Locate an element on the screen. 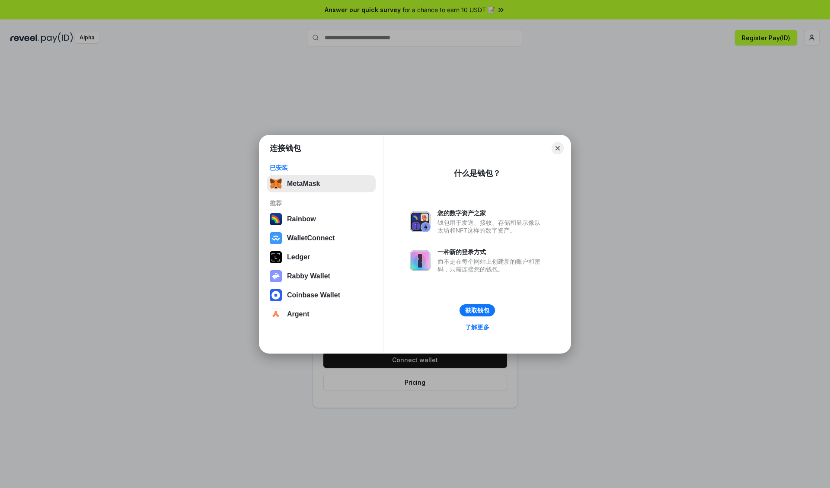 The width and height of the screenshot is (830, 488). button: Rainbow is located at coordinates (321, 219).